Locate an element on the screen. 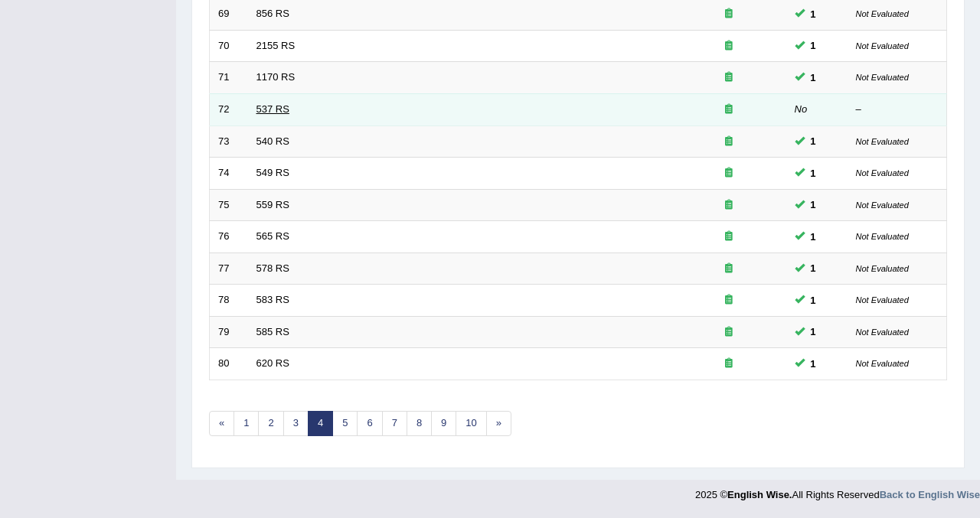 This screenshot has width=980, height=518. a: 2155 RS is located at coordinates (276, 45).